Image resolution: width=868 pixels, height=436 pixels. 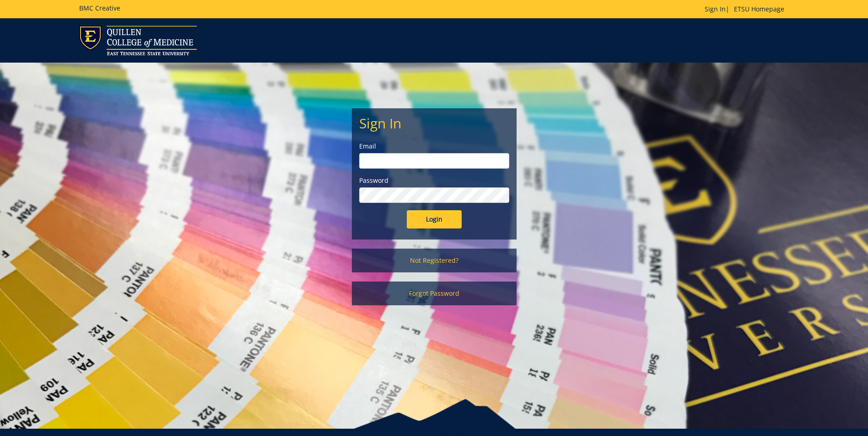 I want to click on label: Email, so click(x=434, y=146).